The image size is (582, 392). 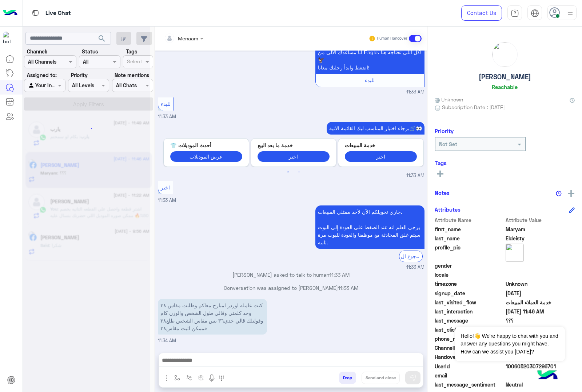 What do you see at coordinates (570, 13) in the screenshot?
I see `img: profile` at bounding box center [570, 13].